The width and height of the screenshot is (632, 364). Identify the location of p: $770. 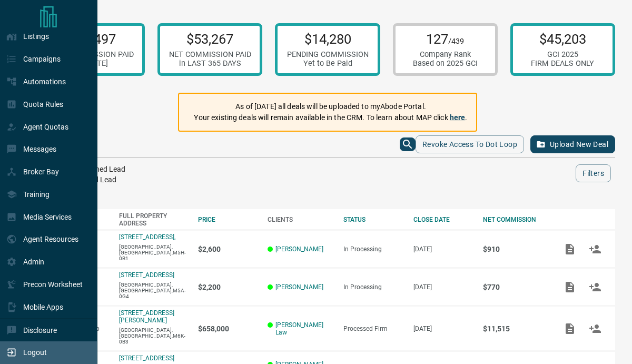
(515, 287).